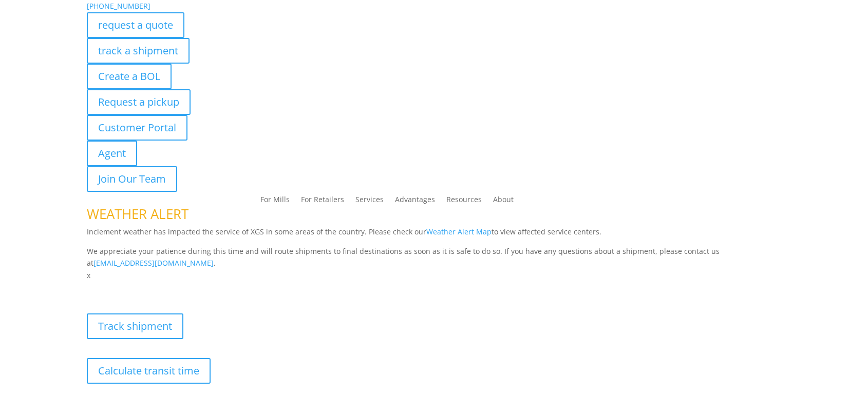 This screenshot has width=868, height=396. What do you see at coordinates (137, 127) in the screenshot?
I see `a: Customer Portal` at bounding box center [137, 127].